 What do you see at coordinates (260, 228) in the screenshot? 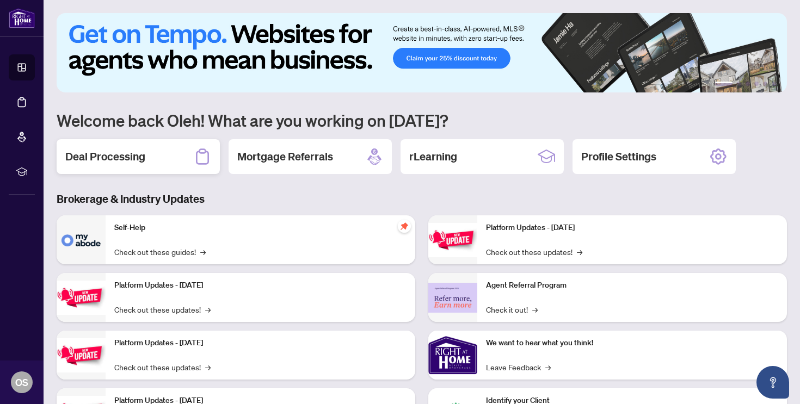
I see `p: Self-Help` at bounding box center [260, 228].